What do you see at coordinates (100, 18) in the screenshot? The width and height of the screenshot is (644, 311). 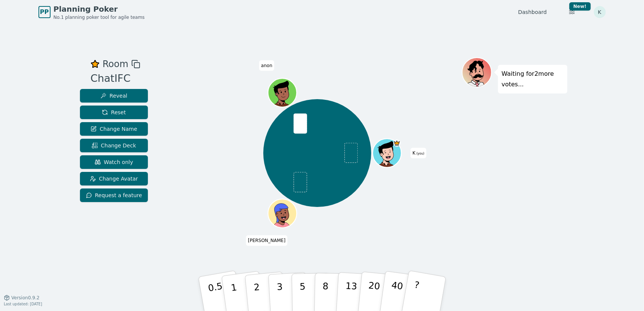 I see `span: No.1 planning poker tool for agile teams` at bounding box center [100, 18].